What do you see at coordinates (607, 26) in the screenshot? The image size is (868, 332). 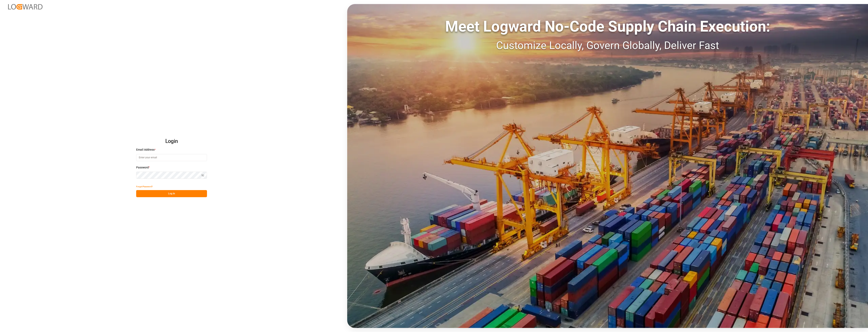 I see `div: Meet Logward No-Code Supply Chain Execution:` at bounding box center [607, 26].